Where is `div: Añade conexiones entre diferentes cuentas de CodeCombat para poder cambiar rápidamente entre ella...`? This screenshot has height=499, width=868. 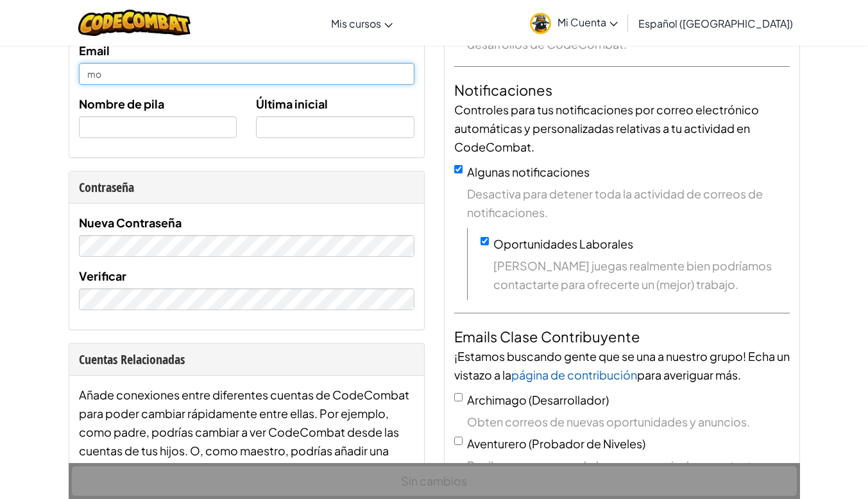 div: Añade conexiones entre diferentes cuentas de CodeCombat para poder cambiar rápidamente entre ella... is located at coordinates (247, 441).